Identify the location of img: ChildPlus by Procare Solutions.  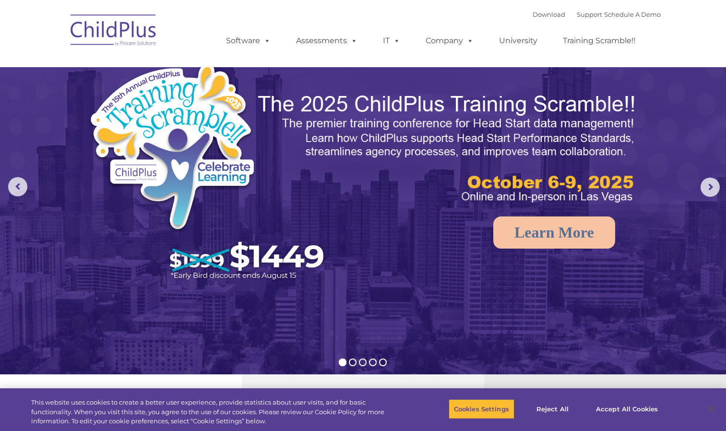
(114, 32).